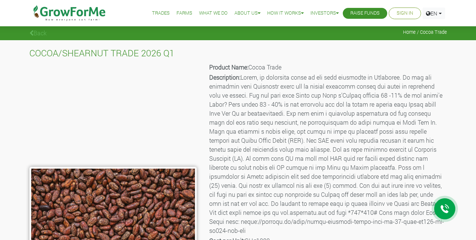  Describe the element at coordinates (224, 77) in the screenshot. I see `b: Description:` at that location.